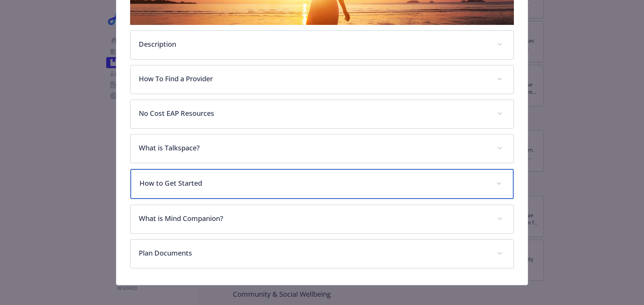 This screenshot has height=305, width=644. Describe the element at coordinates (322, 80) in the screenshot. I see `div: How To Find a Provider` at that location.